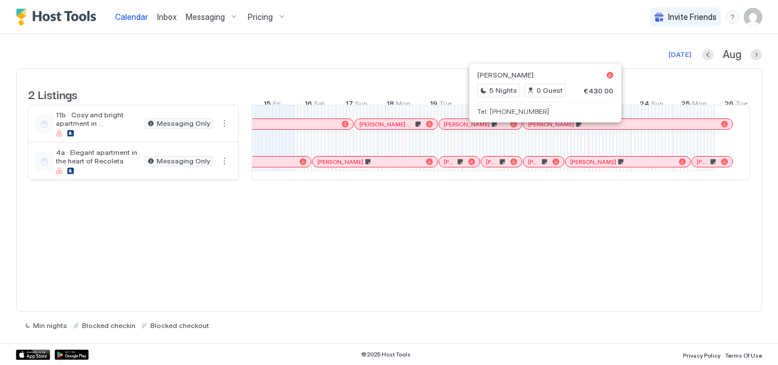 This screenshot has height=365, width=778. Describe the element at coordinates (132, 17) in the screenshot. I see `a: Calendar` at that location.